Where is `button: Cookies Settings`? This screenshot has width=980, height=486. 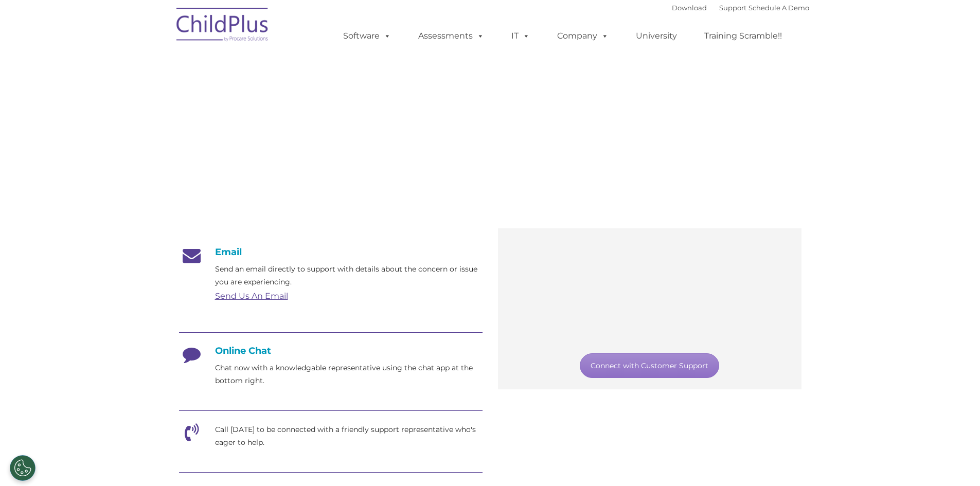
button: Cookies Settings is located at coordinates (23, 468).